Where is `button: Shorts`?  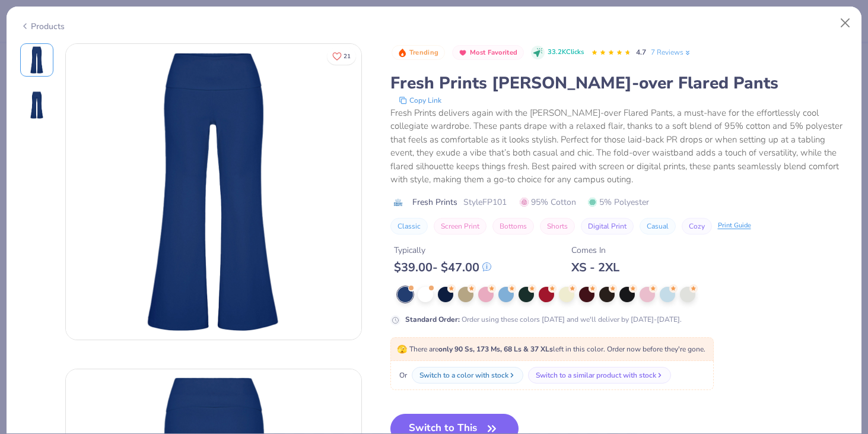 button: Shorts is located at coordinates (557, 226).